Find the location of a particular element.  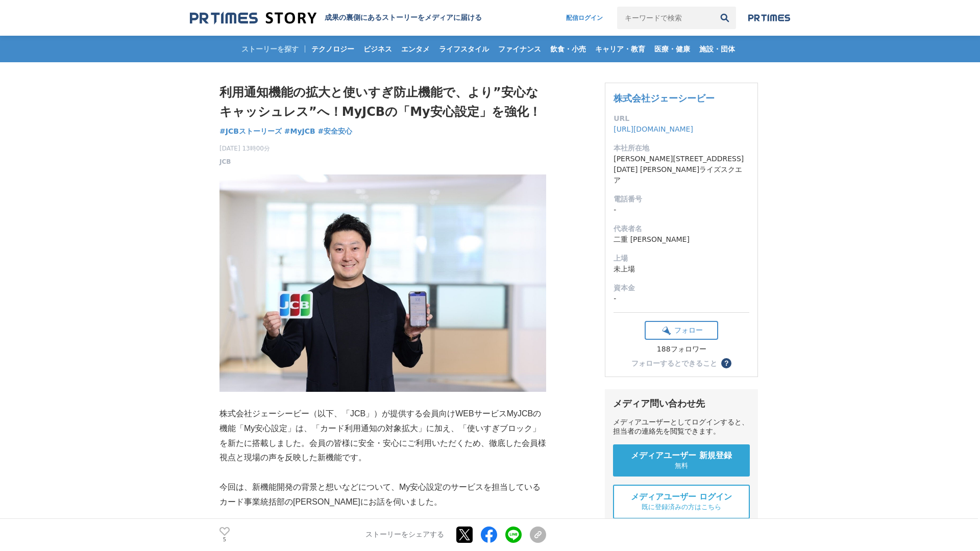

dt: 資本金 is located at coordinates (682, 288).